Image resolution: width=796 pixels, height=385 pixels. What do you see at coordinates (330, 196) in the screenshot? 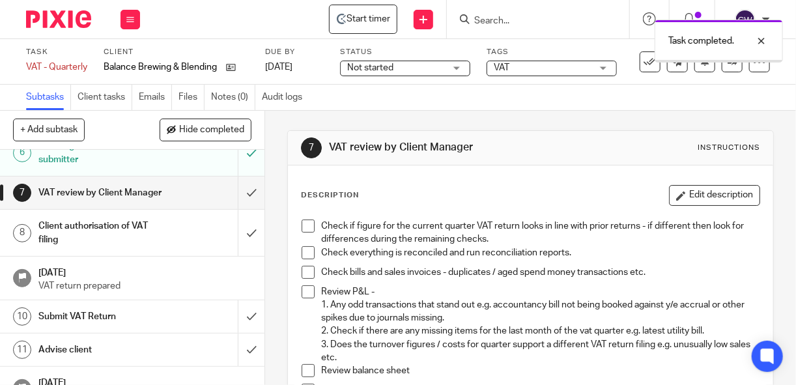
I see `p: Description` at bounding box center [330, 196].